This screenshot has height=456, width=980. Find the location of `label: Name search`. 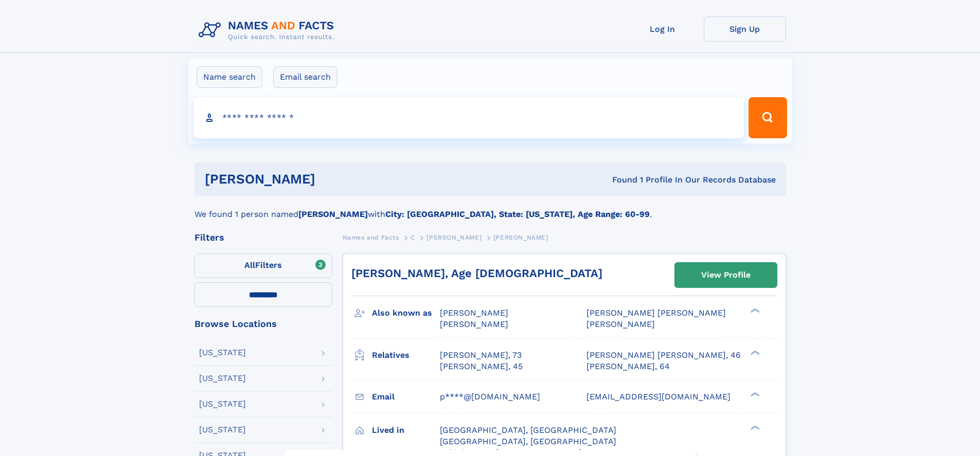

label: Name search is located at coordinates (229, 77).